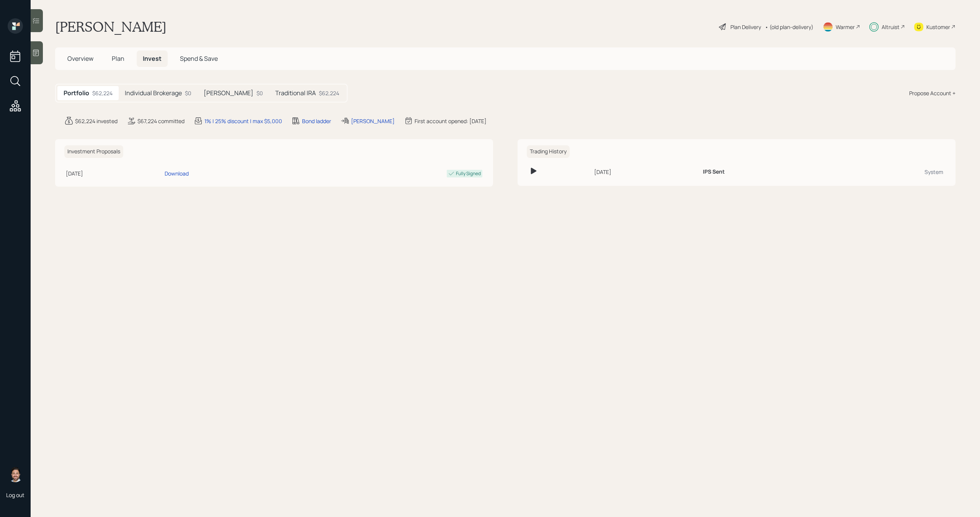 The image size is (980, 517). Describe the element at coordinates (295, 93) in the screenshot. I see `h5: Traditional IRA` at that location.